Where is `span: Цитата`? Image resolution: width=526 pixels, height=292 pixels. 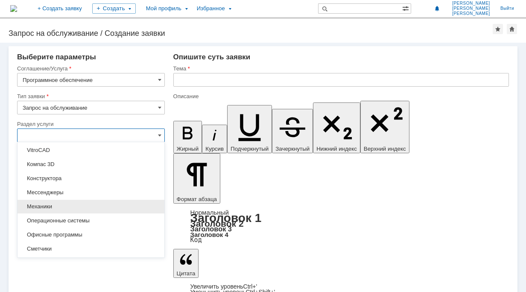 span: Цитата is located at coordinates (186, 273).